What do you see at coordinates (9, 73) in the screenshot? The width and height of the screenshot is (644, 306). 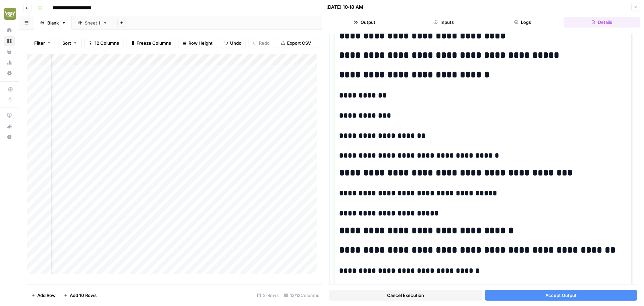 I see `a: Settings` at bounding box center [9, 73].